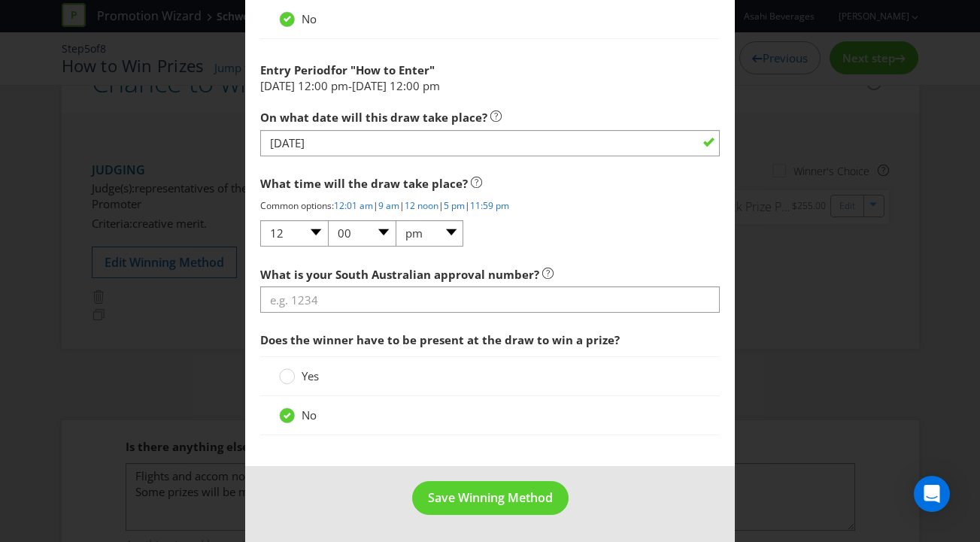 This screenshot has height=542, width=980. I want to click on span: What is your South Australian approval number?, so click(399, 275).